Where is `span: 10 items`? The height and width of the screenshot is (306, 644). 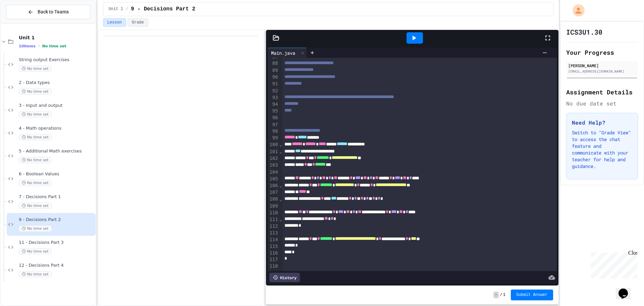
span: 10 items is located at coordinates (27, 46).